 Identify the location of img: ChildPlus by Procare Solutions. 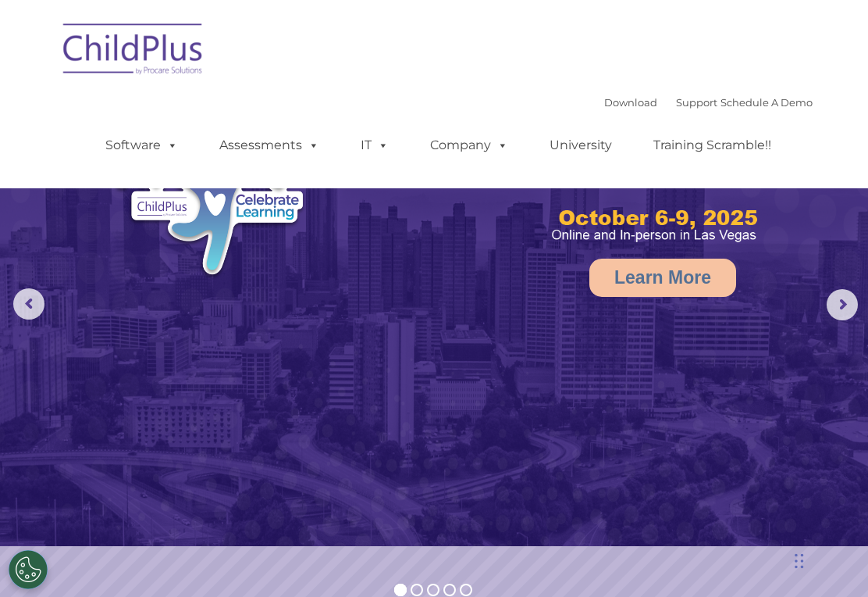
(134, 52).